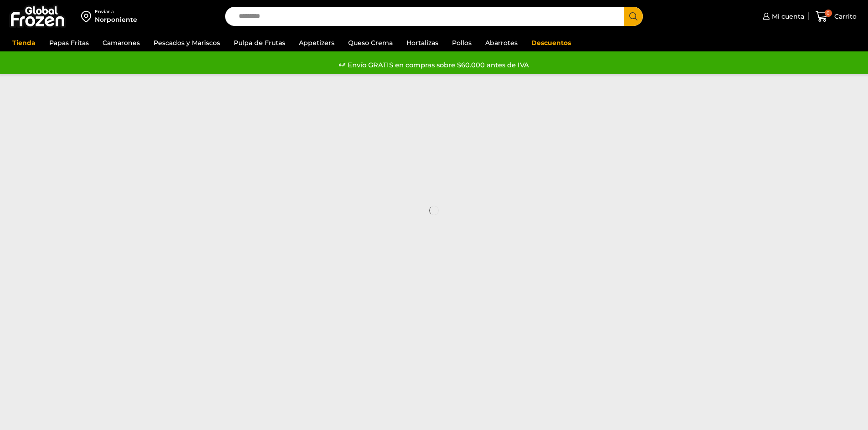 The height and width of the screenshot is (430, 868). I want to click on a: Appetizers, so click(317, 42).